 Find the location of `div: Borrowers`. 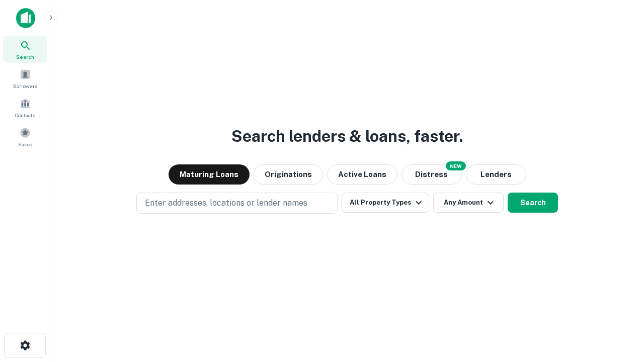

div: Borrowers is located at coordinates (25, 78).